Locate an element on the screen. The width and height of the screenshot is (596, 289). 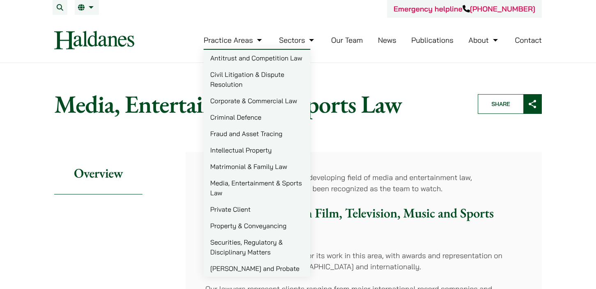
a: EN is located at coordinates (87, 7).